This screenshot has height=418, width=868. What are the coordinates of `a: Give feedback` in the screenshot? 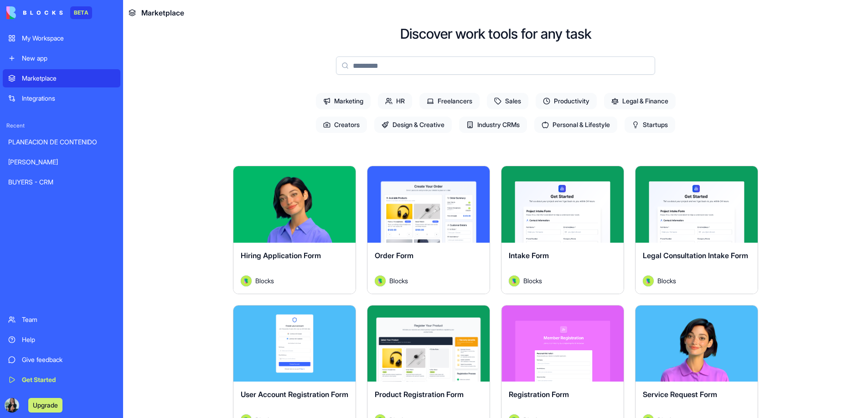 It's located at (62, 360).